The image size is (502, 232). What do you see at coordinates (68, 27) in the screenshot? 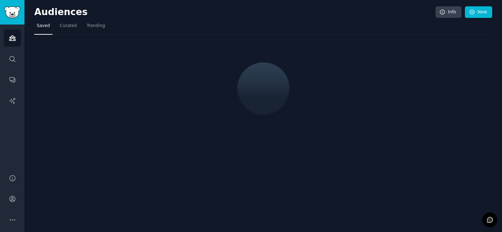
I see `a: Curated` at bounding box center [68, 27].